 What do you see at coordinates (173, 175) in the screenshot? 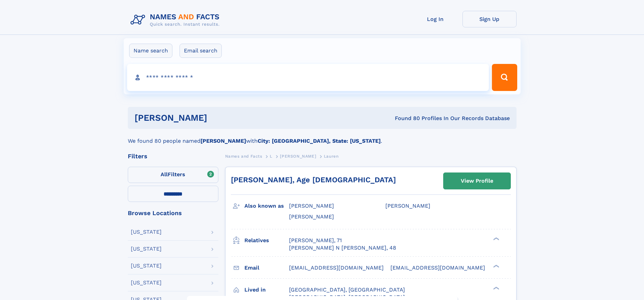
I see `label: Filters` at bounding box center [173, 175].